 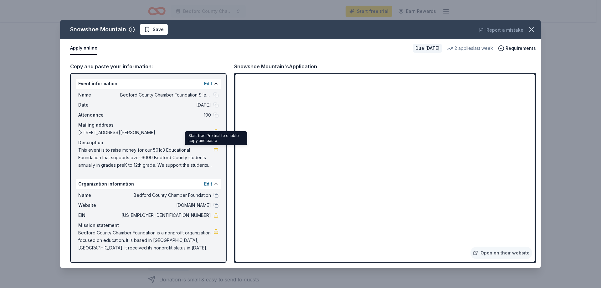 What do you see at coordinates (154, 29) in the screenshot?
I see `button: Save` at bounding box center [154, 29].